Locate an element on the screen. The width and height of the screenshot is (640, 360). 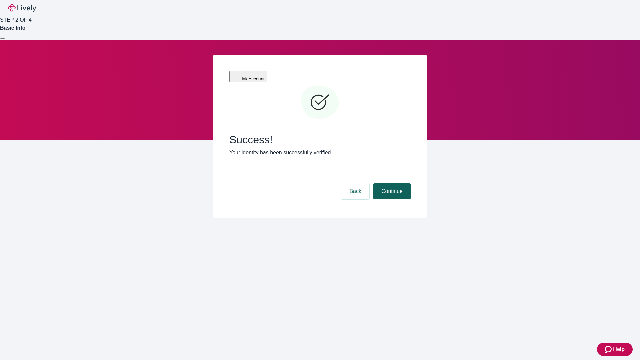
p: Your identity has been successfully verified. is located at coordinates (320, 153).